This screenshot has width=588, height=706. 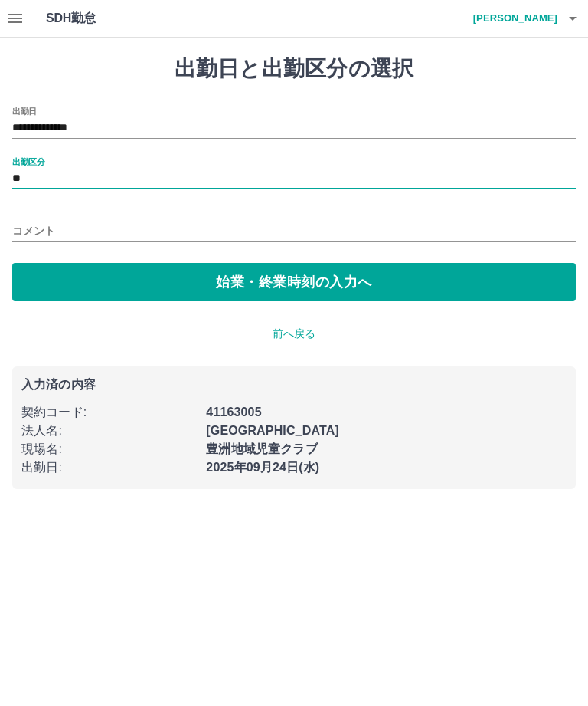 What do you see at coordinates (233, 412) in the screenshot?
I see `b: 41163005` at bounding box center [233, 412].